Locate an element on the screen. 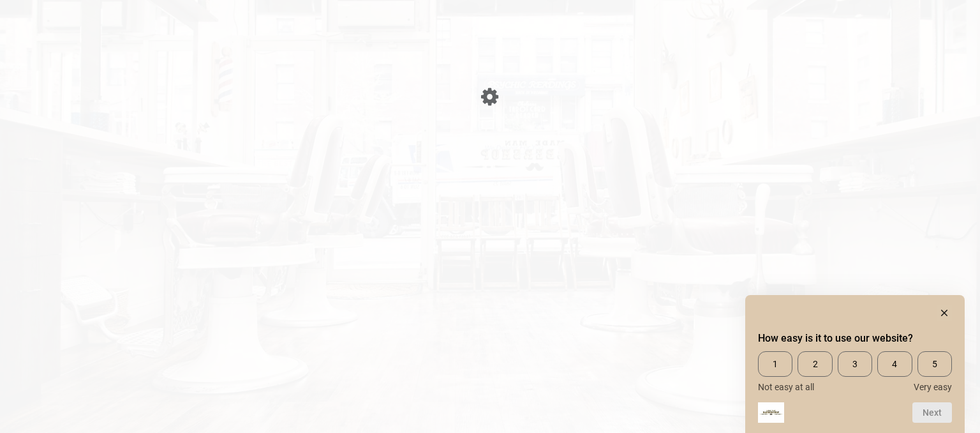 The width and height of the screenshot is (980, 433). span: 5 is located at coordinates (935, 364).